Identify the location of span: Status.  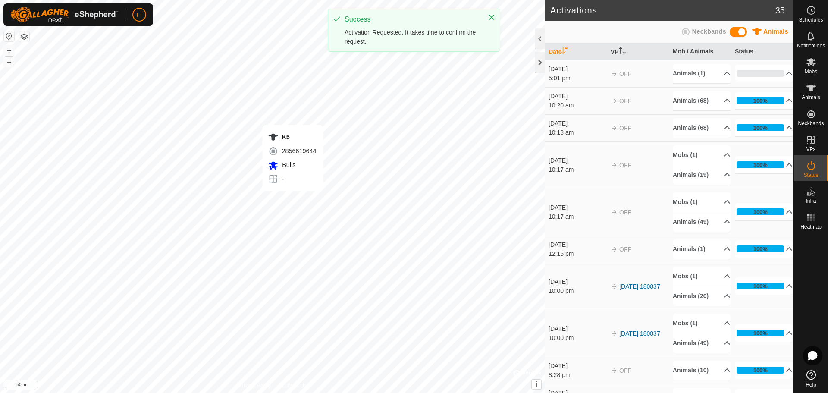
(811, 175).